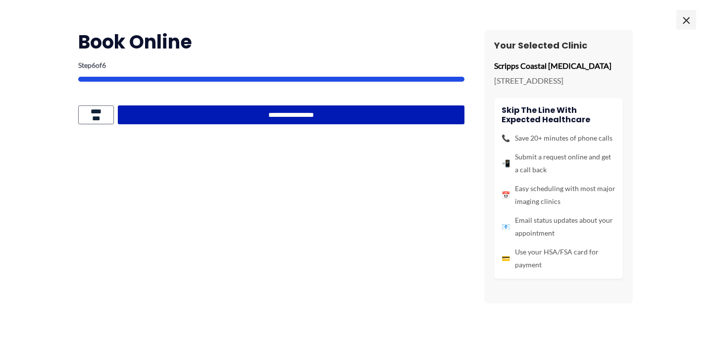 This screenshot has width=711, height=348. Describe the element at coordinates (559, 195) in the screenshot. I see `li: Easy scheduling with most major imaging clinics` at that location.